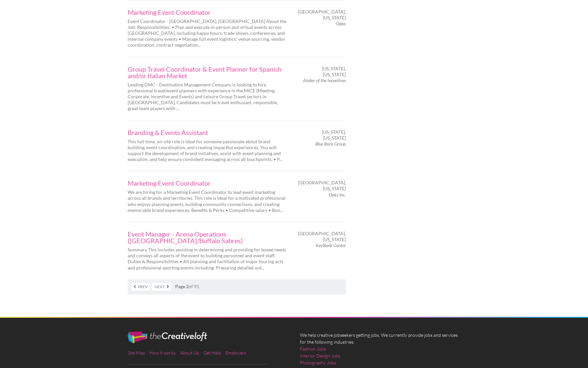 The image size is (588, 368). What do you see at coordinates (208, 201) in the screenshot?
I see `p: We are hiring for a Marketing Event Coordinator to lead event marketing across all brands and ter...` at bounding box center [208, 201].